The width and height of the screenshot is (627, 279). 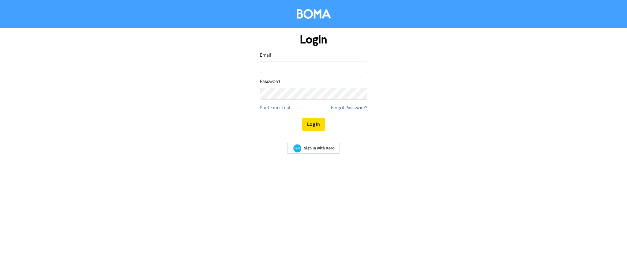 I want to click on button: Log In, so click(x=314, y=124).